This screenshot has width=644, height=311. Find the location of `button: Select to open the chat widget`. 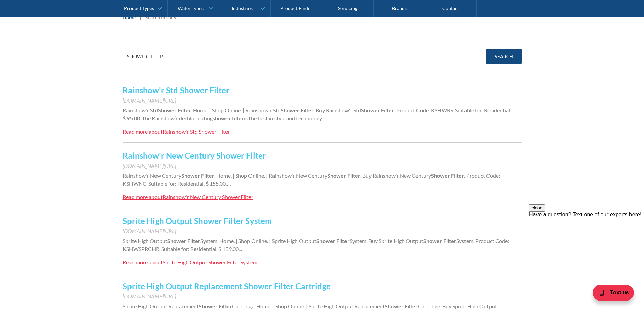

button: Select to open the chat widget is located at coordinates (37, 15).